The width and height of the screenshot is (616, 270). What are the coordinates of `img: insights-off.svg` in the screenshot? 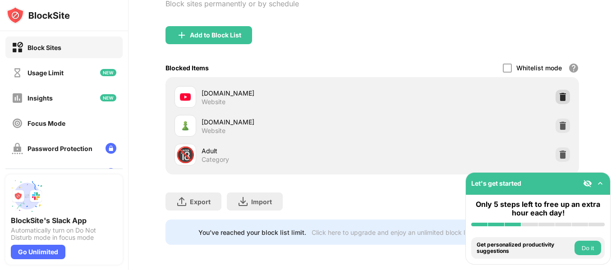 It's located at (17, 98).